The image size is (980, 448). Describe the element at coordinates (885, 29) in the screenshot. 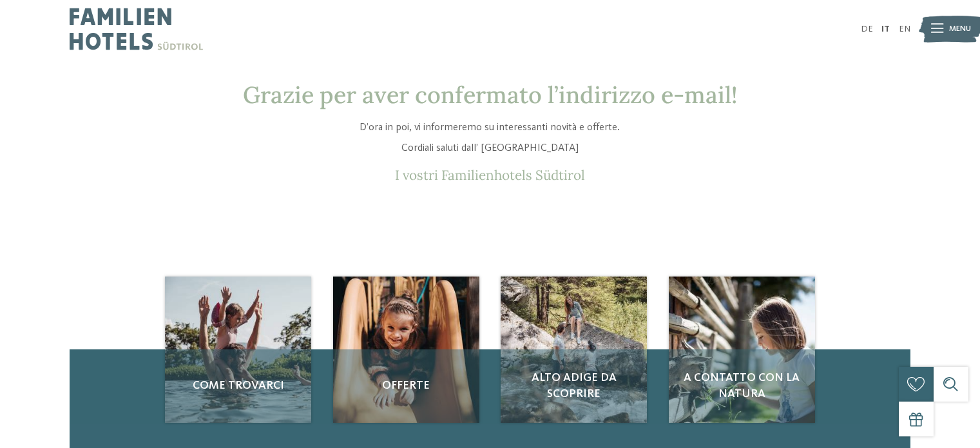

I see `a: IT` at that location.